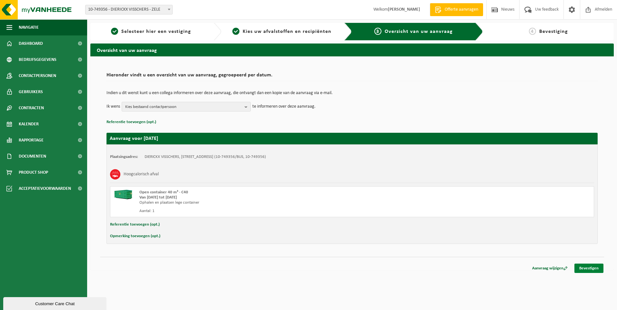 This screenshot has height=310, width=617. What do you see at coordinates (258, 211) in the screenshot?
I see `div: Aantal: 1` at bounding box center [258, 211].